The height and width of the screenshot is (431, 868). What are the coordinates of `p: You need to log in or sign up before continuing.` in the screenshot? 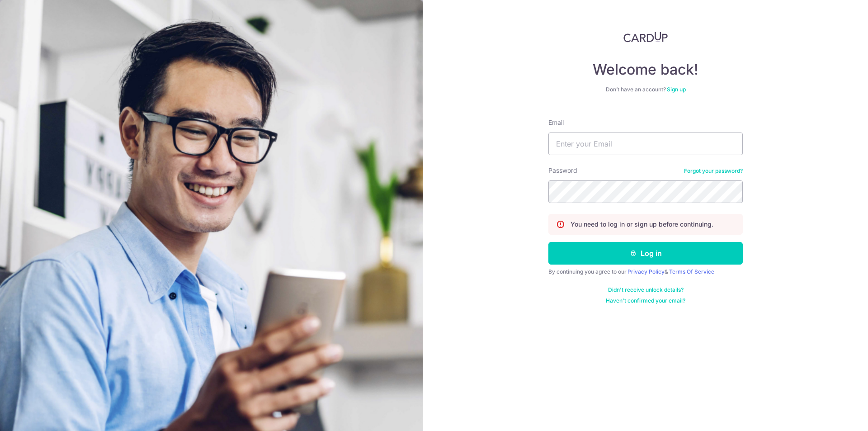 It's located at (642, 224).